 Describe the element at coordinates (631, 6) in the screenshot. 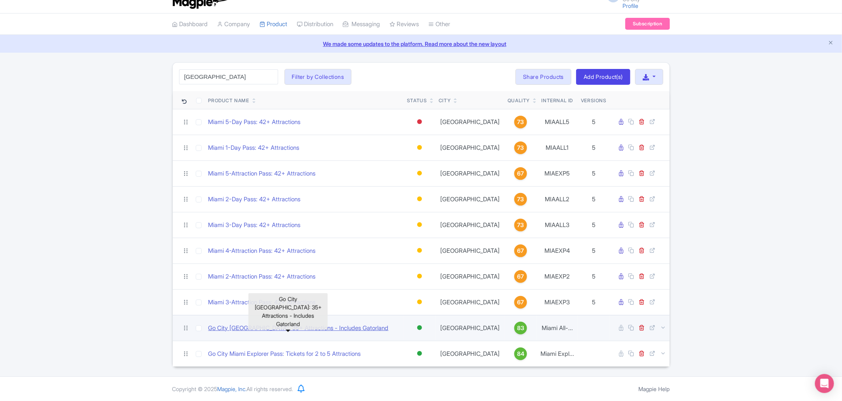

I see `a: Profile` at that location.